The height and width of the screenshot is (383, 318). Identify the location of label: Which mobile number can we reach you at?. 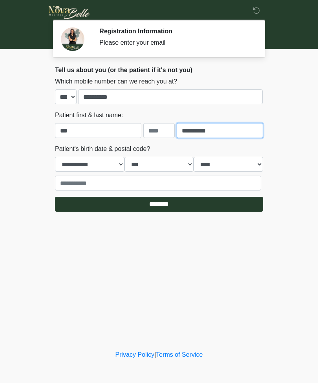
(116, 82).